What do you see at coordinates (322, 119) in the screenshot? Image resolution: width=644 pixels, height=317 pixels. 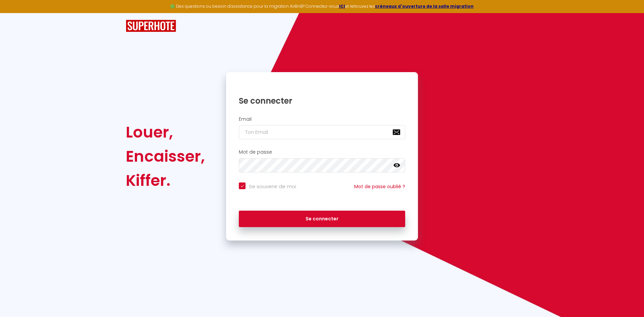 I see `h2: Email` at bounding box center [322, 119].